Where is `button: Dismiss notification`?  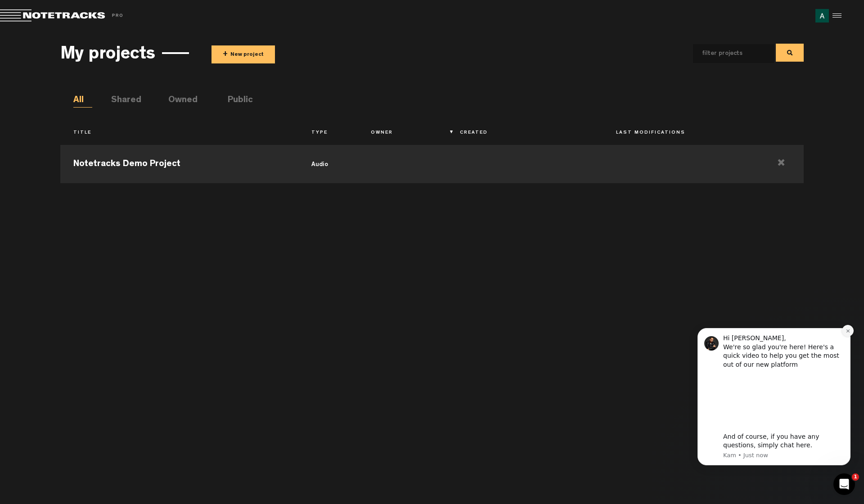 button: Dismiss notification is located at coordinates (164, 12).